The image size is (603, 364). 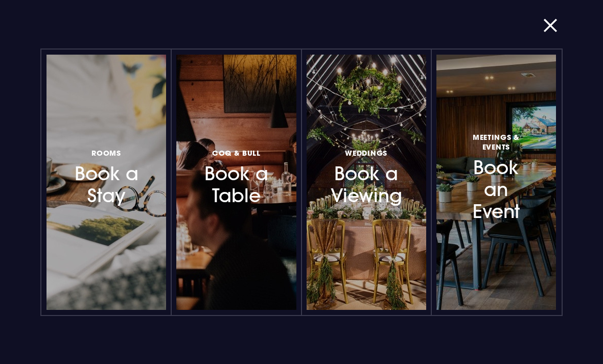 I want to click on h3: Book a Viewing, so click(x=366, y=177).